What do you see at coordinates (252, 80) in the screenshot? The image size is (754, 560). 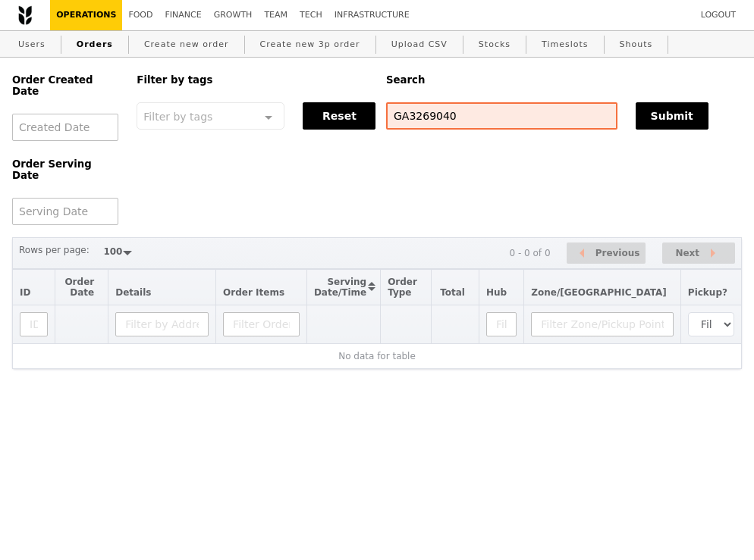 I see `h5: Filter by tags` at bounding box center [252, 80].